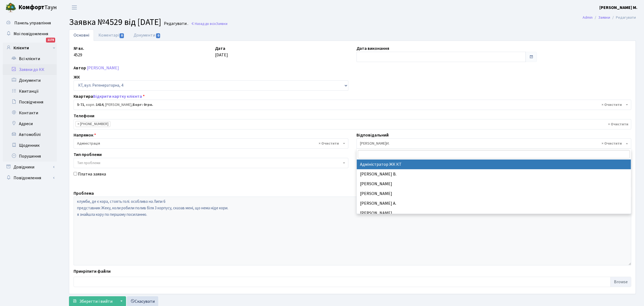 The image size is (644, 306). What do you see at coordinates (84, 116) in the screenshot?
I see `label: Телефони` at bounding box center [84, 116].